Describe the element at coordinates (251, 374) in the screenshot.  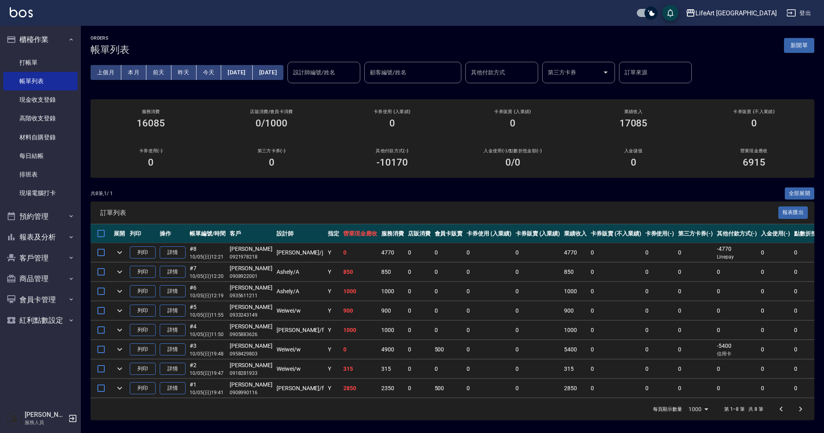
I see `p: 0918281933` at that location.